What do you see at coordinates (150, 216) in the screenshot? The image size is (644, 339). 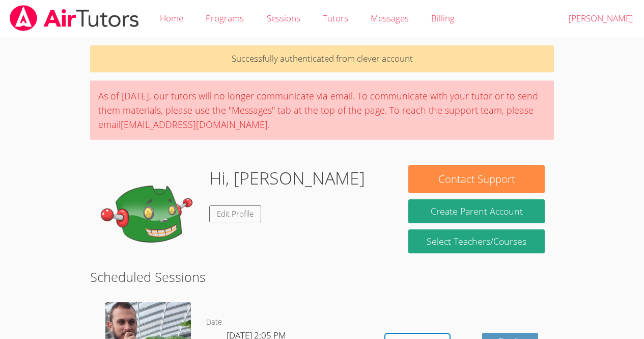 I see `img: default.png` at bounding box center [150, 216].